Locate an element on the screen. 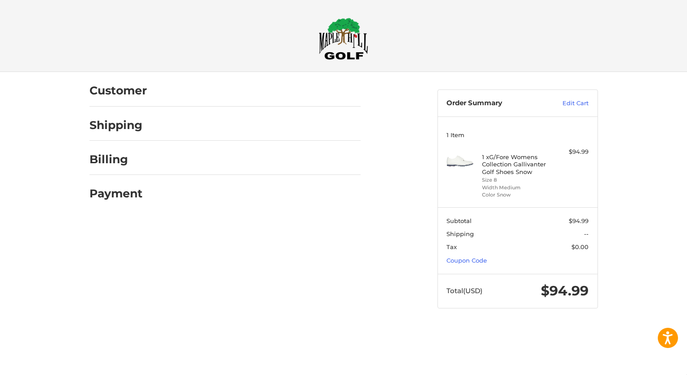  h2: Billing is located at coordinates (116, 159).